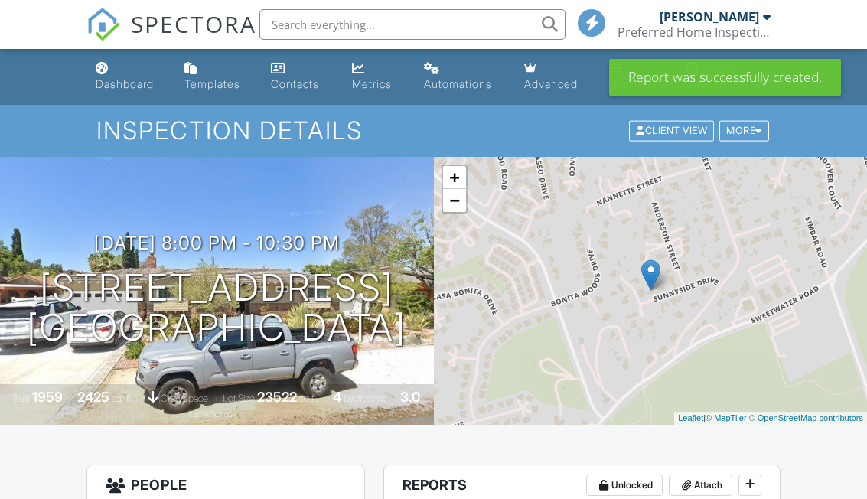 Image resolution: width=867 pixels, height=499 pixels. What do you see at coordinates (194, 24) in the screenshot?
I see `span: SPECTORA` at bounding box center [194, 24].